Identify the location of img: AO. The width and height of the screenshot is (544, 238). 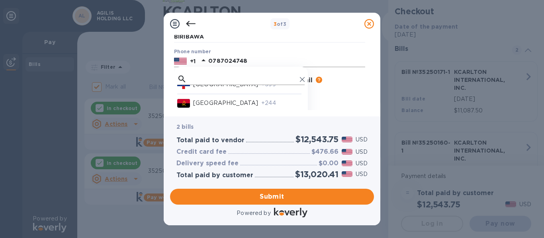
(184, 103).